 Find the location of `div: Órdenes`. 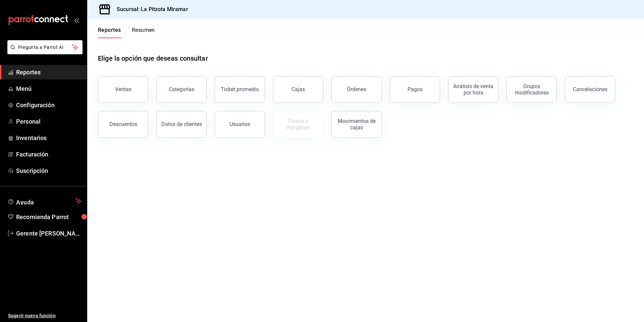

div: Órdenes is located at coordinates (357, 89).